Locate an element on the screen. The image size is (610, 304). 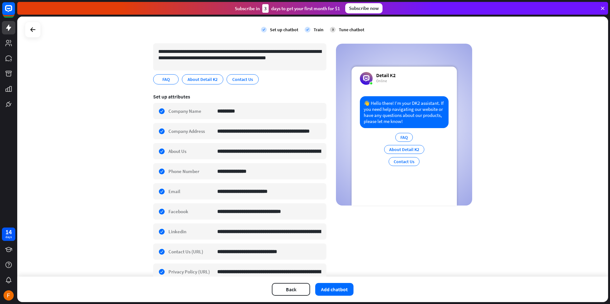
div: Subscribe in days to get your first month for $1 is located at coordinates (287, 8).